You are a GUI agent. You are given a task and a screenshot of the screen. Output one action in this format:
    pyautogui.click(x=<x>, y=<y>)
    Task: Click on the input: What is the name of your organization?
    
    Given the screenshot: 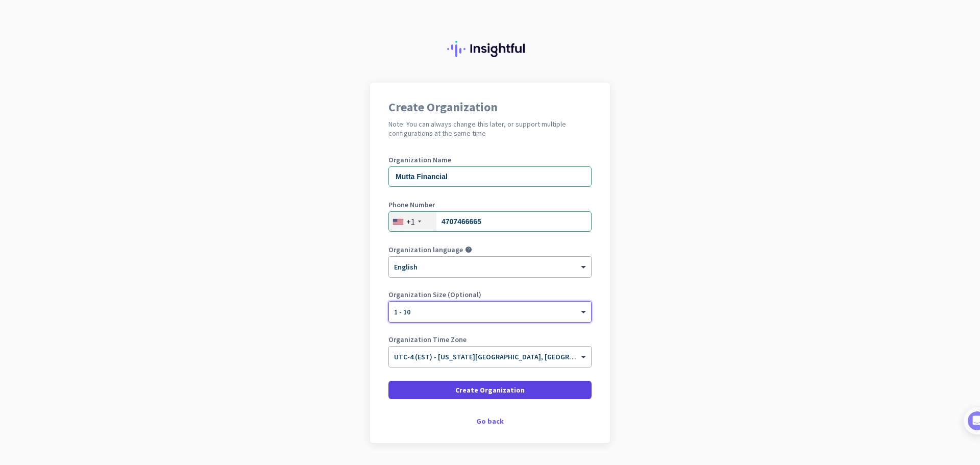 What is the action you would take?
    pyautogui.click(x=490, y=176)
    